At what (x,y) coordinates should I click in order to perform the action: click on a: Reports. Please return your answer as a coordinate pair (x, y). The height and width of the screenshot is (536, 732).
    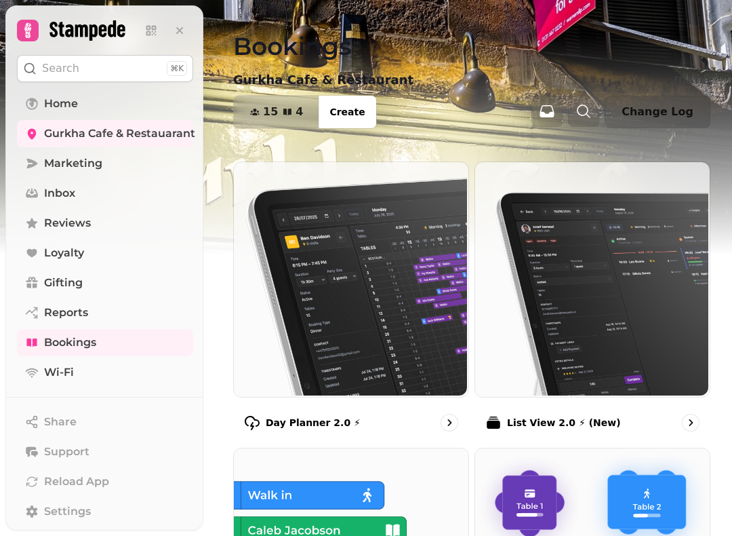
    Looking at the image, I should click on (105, 313).